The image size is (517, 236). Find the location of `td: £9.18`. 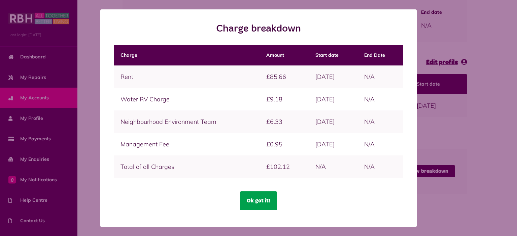

td: £9.18 is located at coordinates (284, 99).